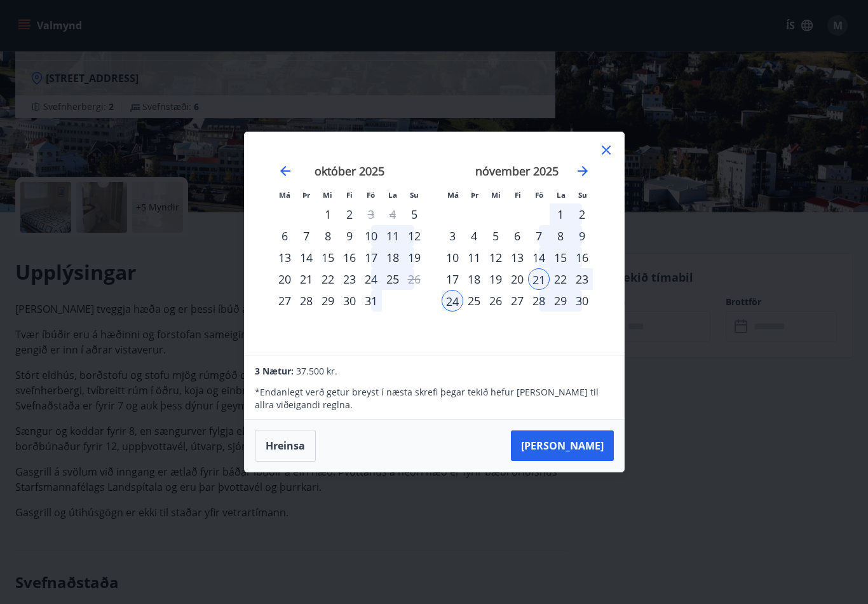 The width and height of the screenshot is (868, 604). I want to click on div: 14, so click(539, 258).